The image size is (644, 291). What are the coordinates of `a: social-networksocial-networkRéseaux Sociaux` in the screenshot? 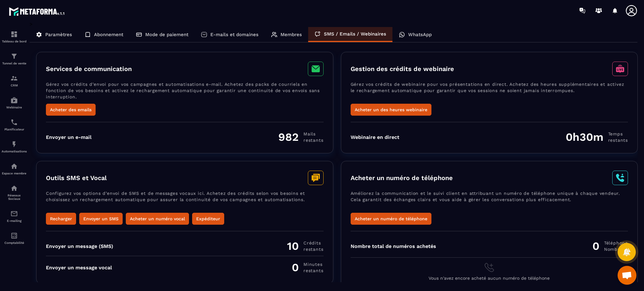 It's located at (14, 192).